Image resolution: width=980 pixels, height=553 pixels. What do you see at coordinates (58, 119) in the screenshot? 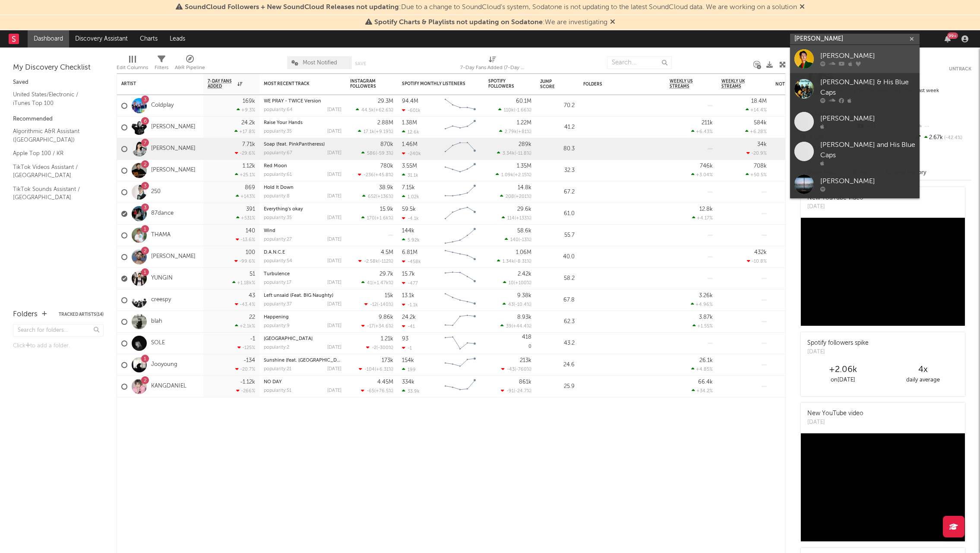
I see `div: Recommended` at bounding box center [58, 119].